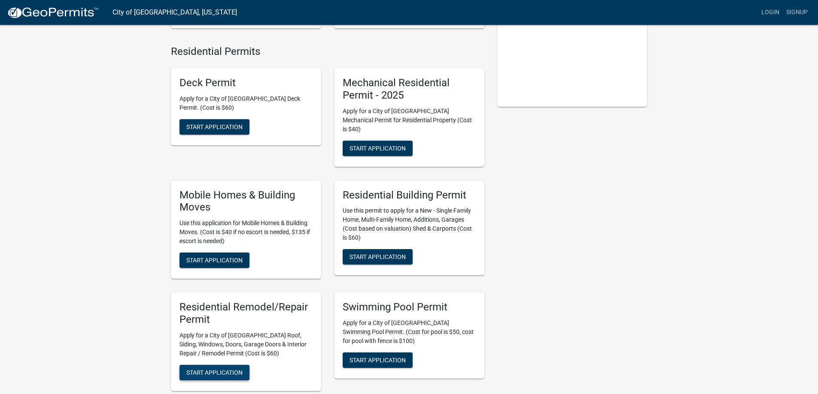  What do you see at coordinates (409, 307) in the screenshot?
I see `h5: Swimming Pool Permit` at bounding box center [409, 307].